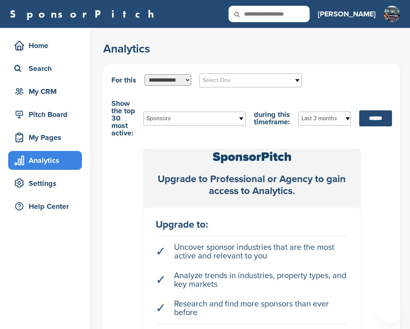 This screenshot has width=410, height=329. Describe the element at coordinates (251, 49) in the screenshot. I see `h2: Analytics` at that location.